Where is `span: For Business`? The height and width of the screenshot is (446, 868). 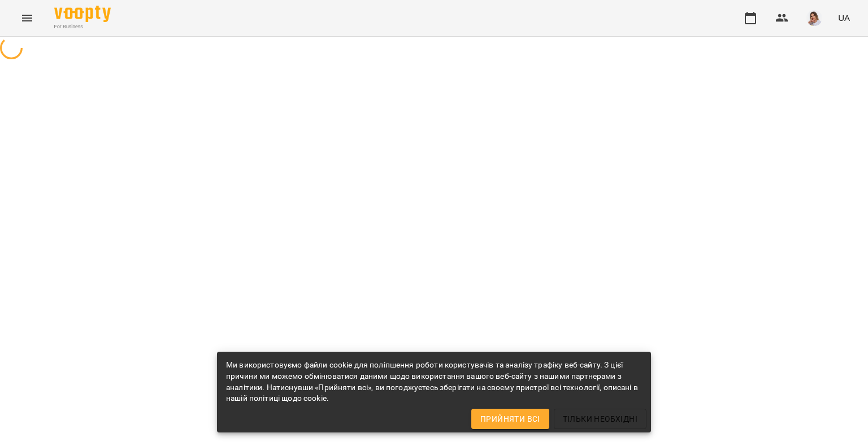
span: For Business is located at coordinates (83, 27).